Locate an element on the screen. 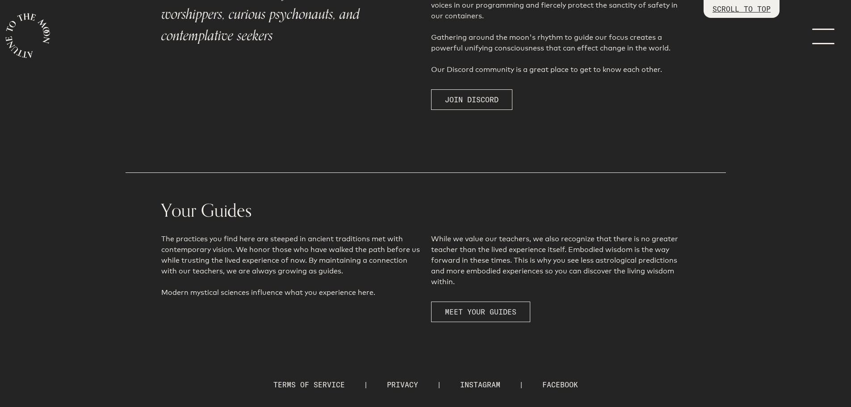  a: FACEBOOK is located at coordinates (560, 385).